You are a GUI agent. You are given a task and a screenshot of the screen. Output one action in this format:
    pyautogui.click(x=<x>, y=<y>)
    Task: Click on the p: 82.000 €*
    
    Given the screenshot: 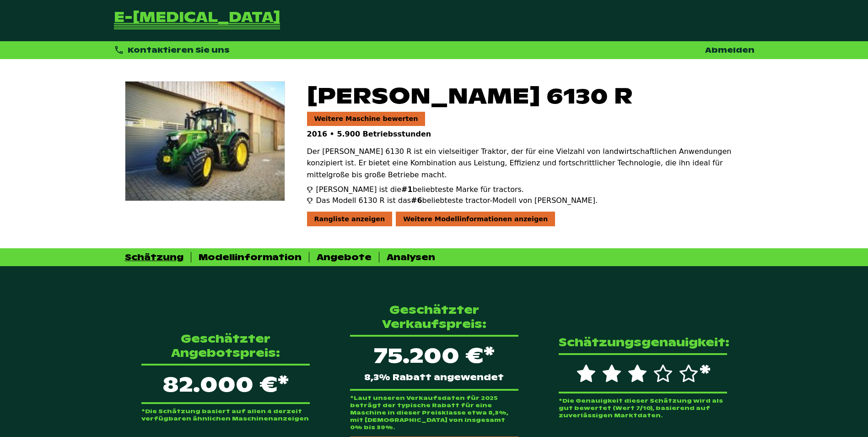 What is the action you would take?
    pyautogui.click(x=226, y=384)
    